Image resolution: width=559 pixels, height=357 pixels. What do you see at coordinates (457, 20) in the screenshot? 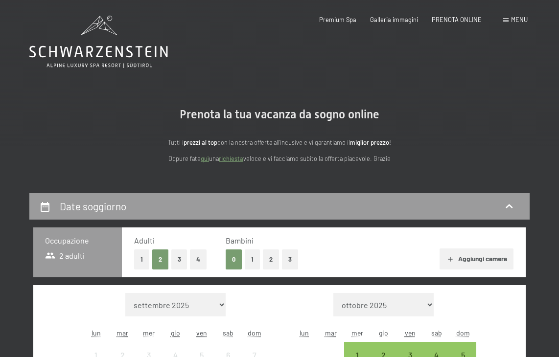
I see `span: PRENOTA ONLINE` at bounding box center [457, 20].